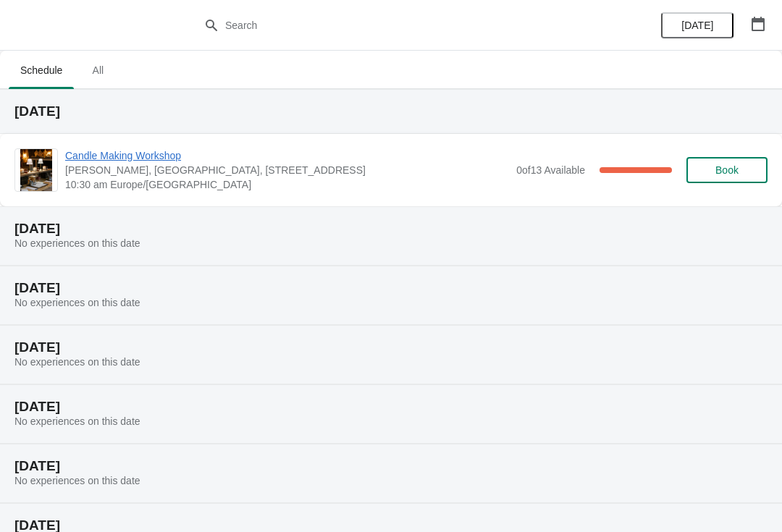  I want to click on span: Candle Making Workshop, so click(286, 156).